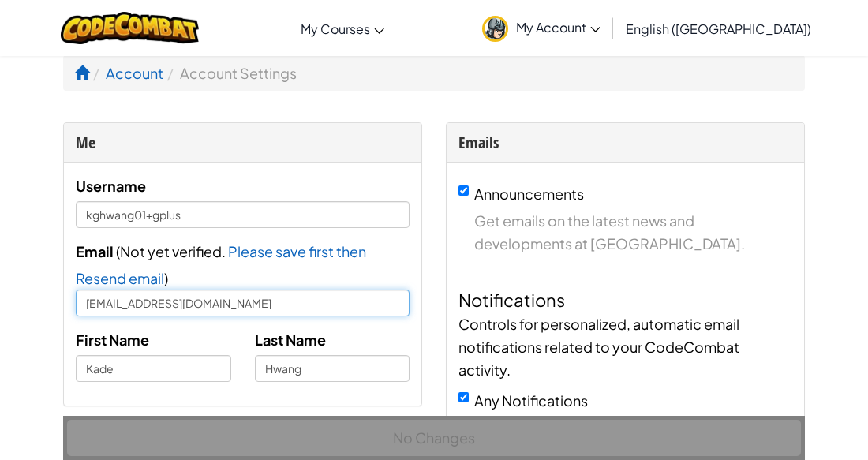 This screenshot has width=868, height=460. Describe the element at coordinates (558, 27) in the screenshot. I see `span: My Account` at that location.